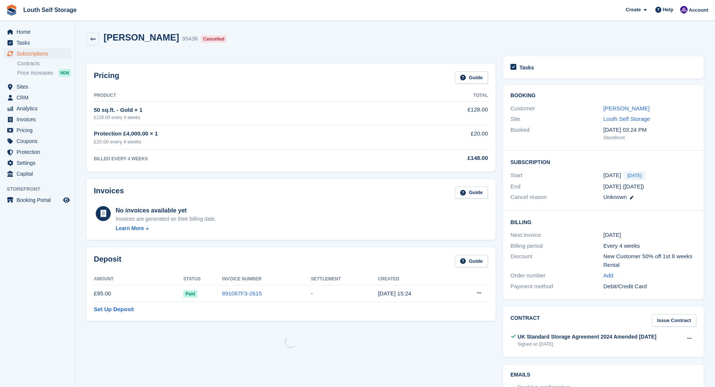  What do you see at coordinates (243, 118) in the screenshot?
I see `div: £128.00 every 4 weeks` at bounding box center [243, 118].